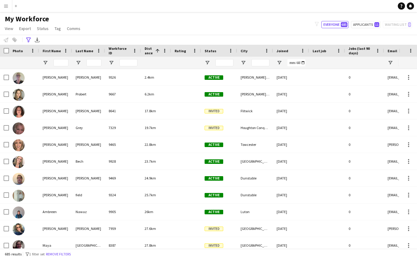 This screenshot has width=417, height=259. What do you see at coordinates (89, 161) in the screenshot?
I see `div: Bech` at bounding box center [89, 161].